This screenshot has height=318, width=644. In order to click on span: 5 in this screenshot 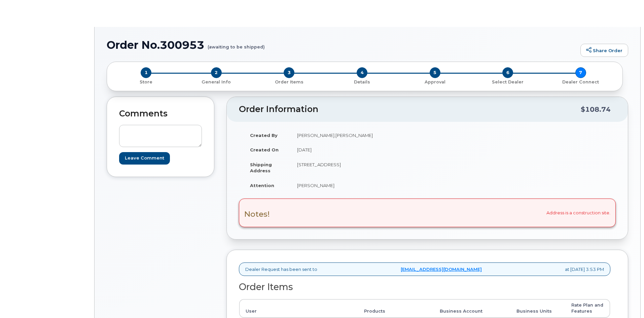, I will do `click(435, 73)`.